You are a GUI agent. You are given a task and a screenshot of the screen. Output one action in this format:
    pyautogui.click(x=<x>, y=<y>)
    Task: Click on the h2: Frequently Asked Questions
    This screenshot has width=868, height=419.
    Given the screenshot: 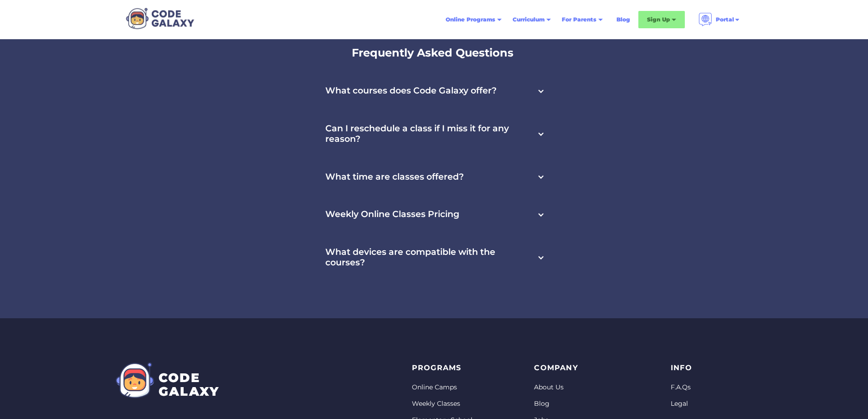 What is the action you would take?
    pyautogui.click(x=433, y=53)
    